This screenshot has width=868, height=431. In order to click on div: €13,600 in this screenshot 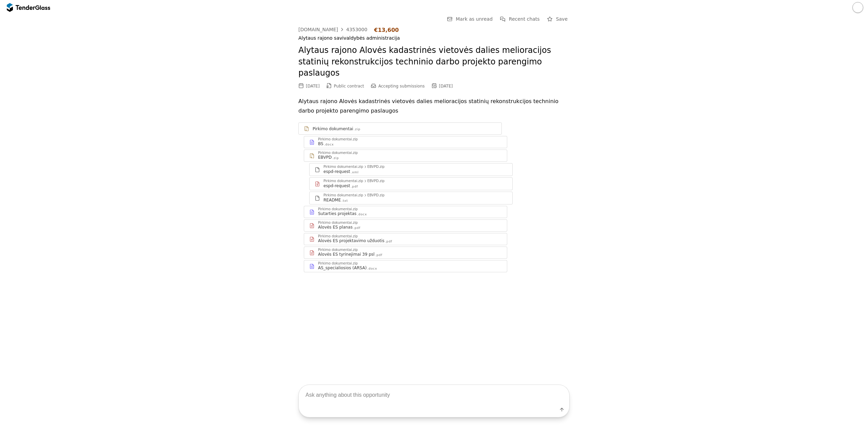, I will do `click(386, 30)`.